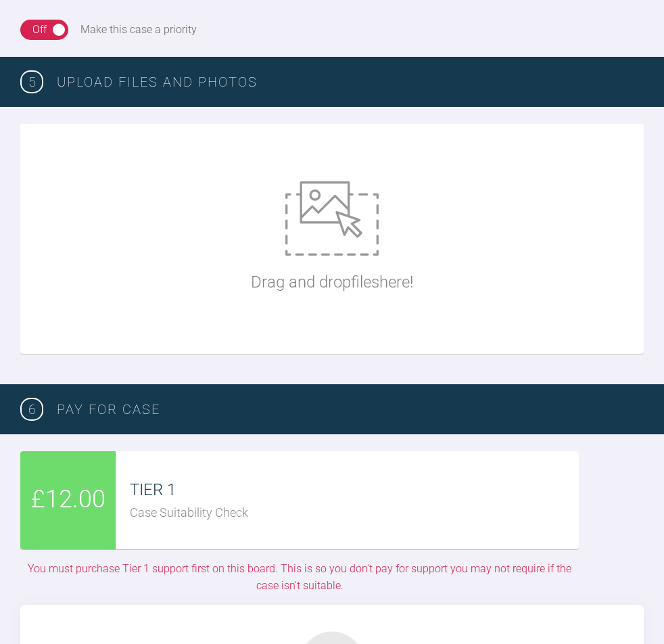 The height and width of the screenshot is (644, 664). Describe the element at coordinates (350, 409) in the screenshot. I see `h3: PAY FOR CASE` at that location.